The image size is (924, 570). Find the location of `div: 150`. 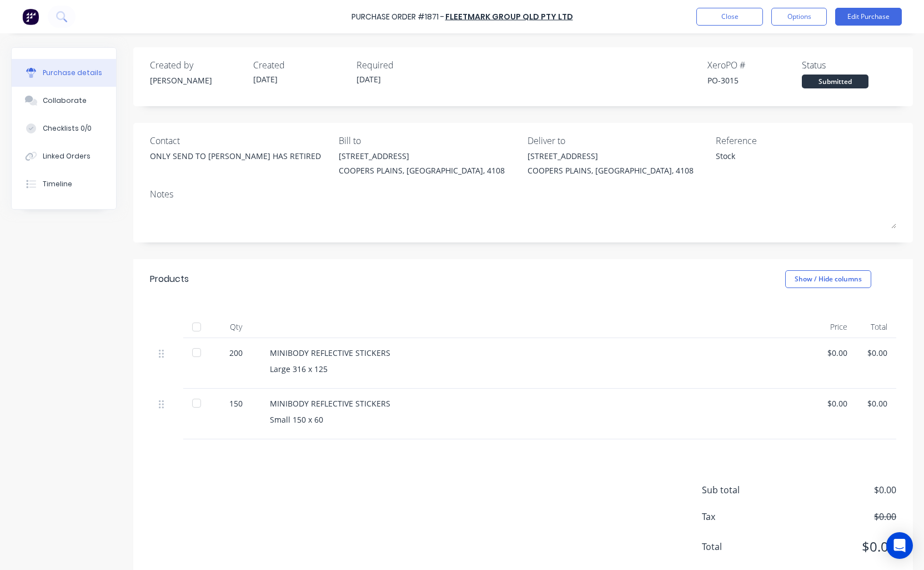

div: 150 is located at coordinates (236, 403).